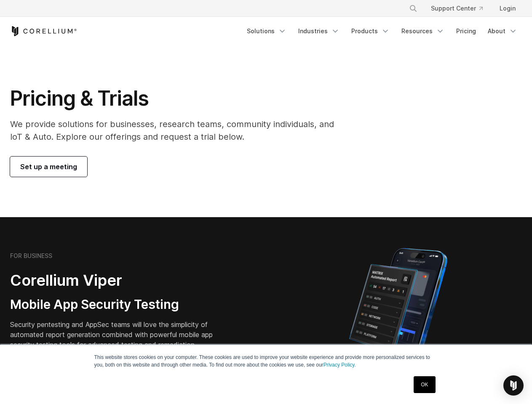 Image resolution: width=532 pixels, height=404 pixels. What do you see at coordinates (118, 304) in the screenshot?
I see `h3: Mobile App Security Testing` at bounding box center [118, 304].